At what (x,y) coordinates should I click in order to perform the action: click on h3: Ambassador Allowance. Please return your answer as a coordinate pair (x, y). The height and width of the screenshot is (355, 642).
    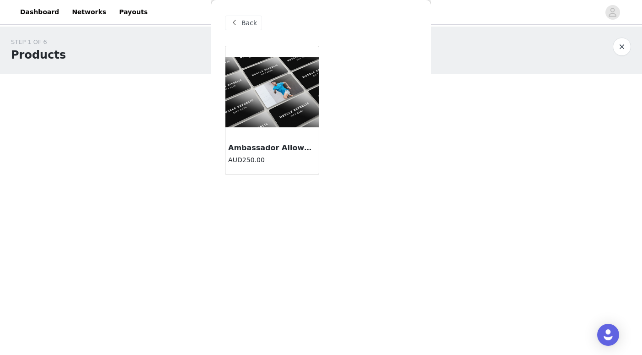
    Looking at the image, I should click on (272, 148).